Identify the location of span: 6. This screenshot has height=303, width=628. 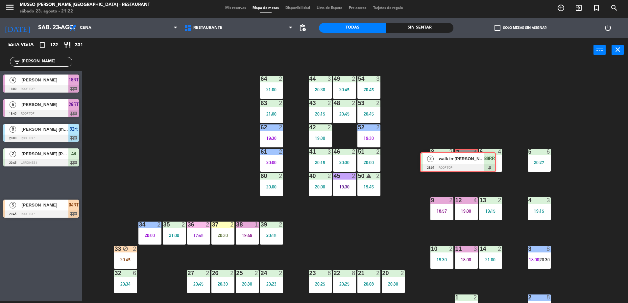
(13, 105).